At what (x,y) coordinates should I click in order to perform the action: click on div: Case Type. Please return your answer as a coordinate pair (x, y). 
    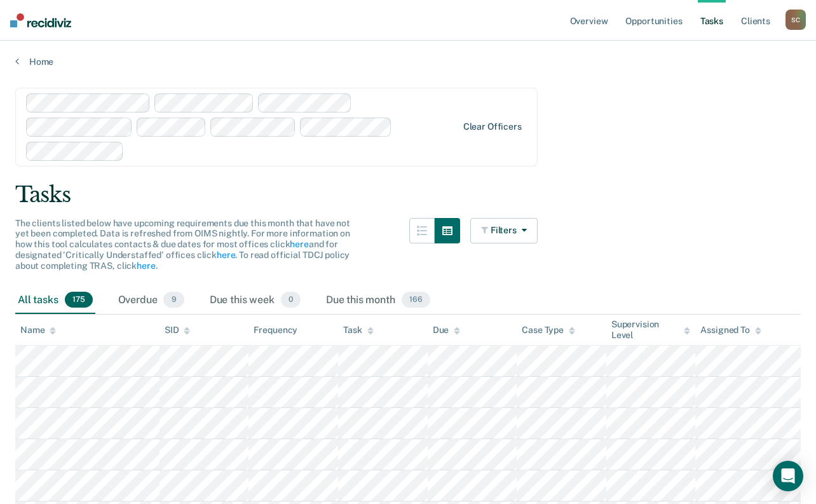
    Looking at the image, I should click on (548, 330).